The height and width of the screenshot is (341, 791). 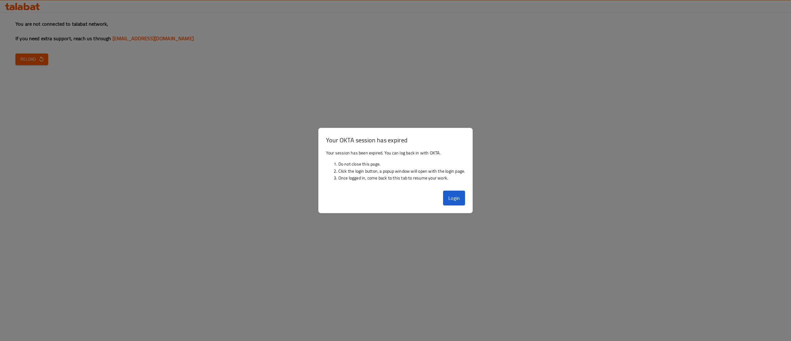 I want to click on div: Your session has been expired. You can log back in with OKTA., so click(x=396, y=168).